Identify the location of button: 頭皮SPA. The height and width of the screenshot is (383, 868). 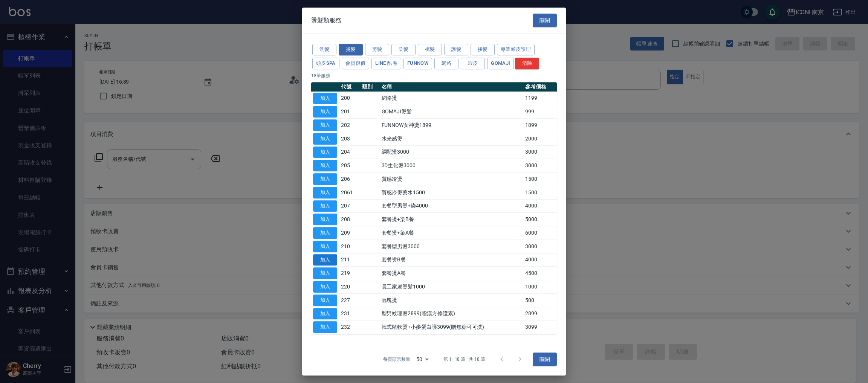
(326, 63).